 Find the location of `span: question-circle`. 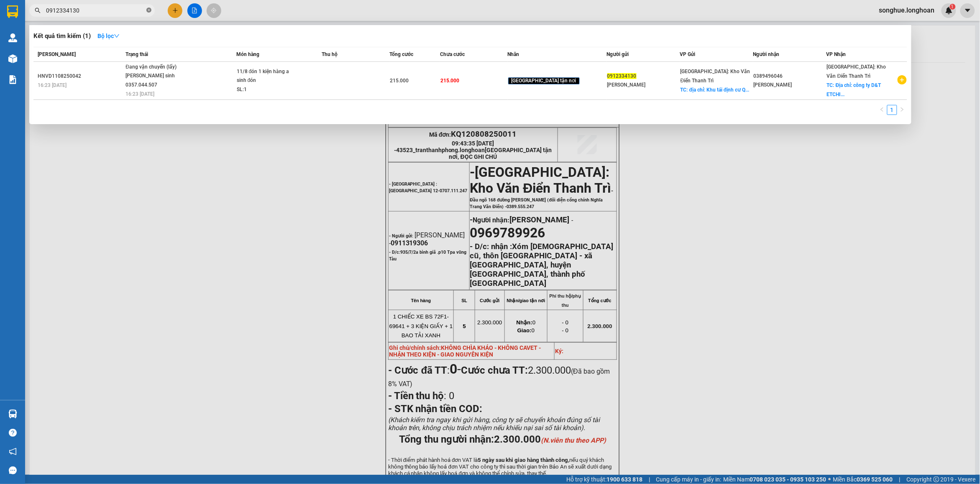

span: question-circle is located at coordinates (12, 433).